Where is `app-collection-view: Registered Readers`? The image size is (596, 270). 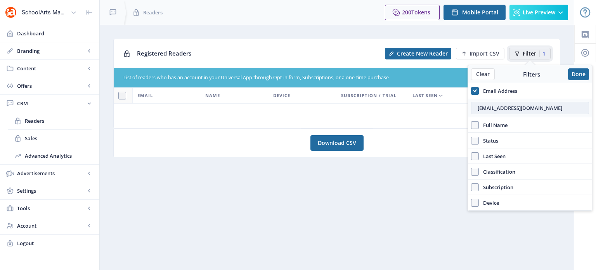 app-collection-view: Registered Readers is located at coordinates (337, 83).